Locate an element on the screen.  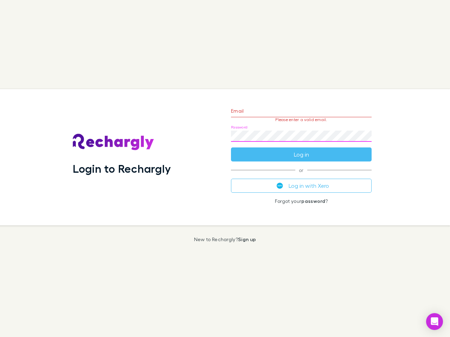
p: New to Rechargly? is located at coordinates (225, 240).